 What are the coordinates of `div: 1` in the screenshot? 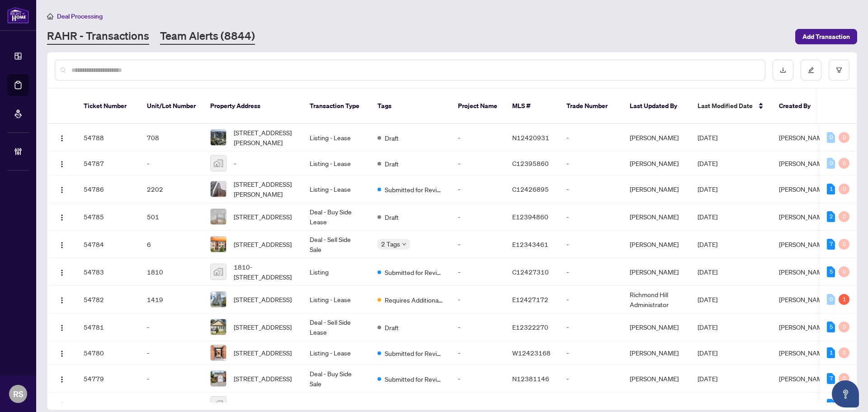 It's located at (831, 189).